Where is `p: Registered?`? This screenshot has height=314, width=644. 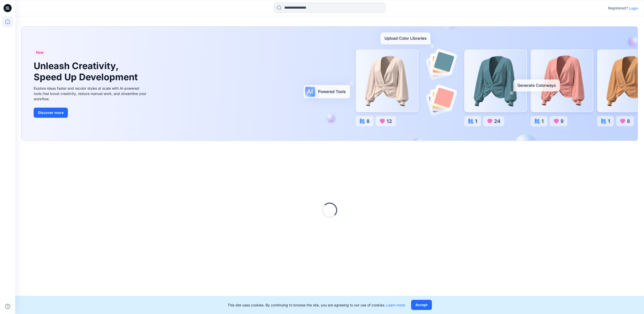
p: Registered? is located at coordinates (618, 8).